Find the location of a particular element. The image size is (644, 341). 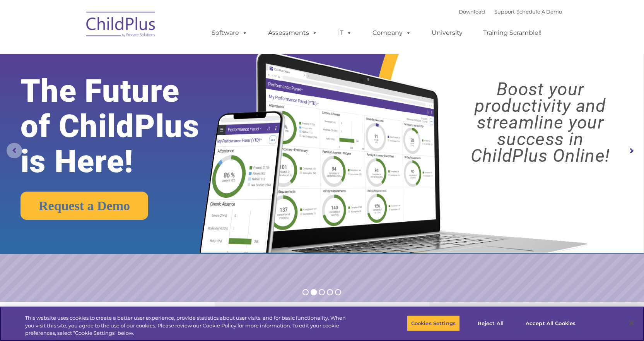

button: Reject All is located at coordinates (490, 323).